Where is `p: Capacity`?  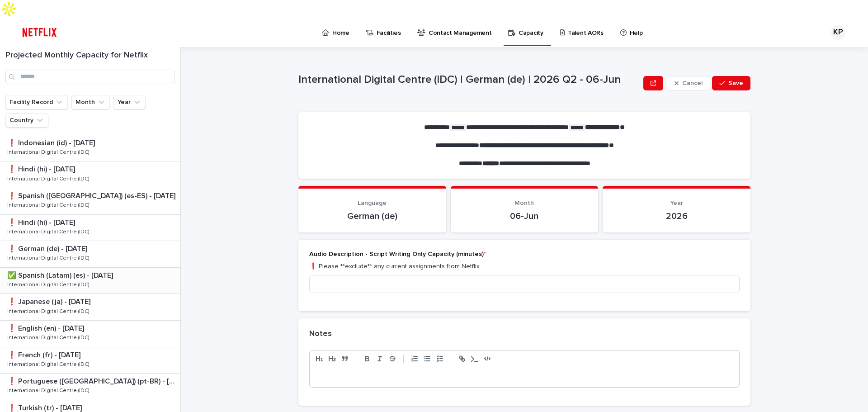 p: Capacity is located at coordinates (531, 27).